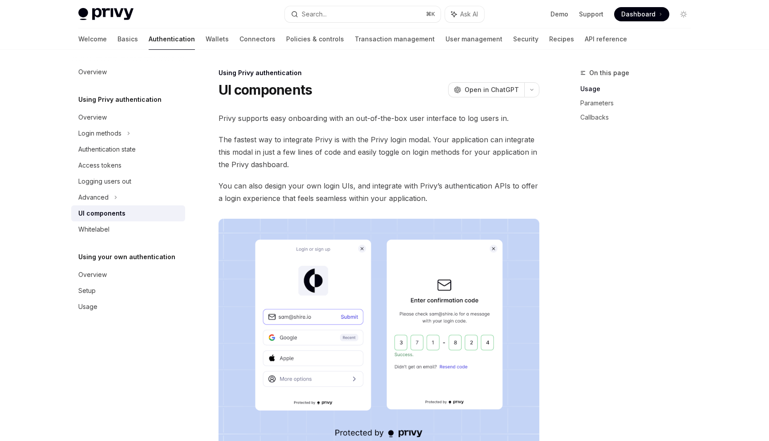 This screenshot has height=441, width=769. Describe the element at coordinates (87, 291) in the screenshot. I see `div: Setup` at that location.